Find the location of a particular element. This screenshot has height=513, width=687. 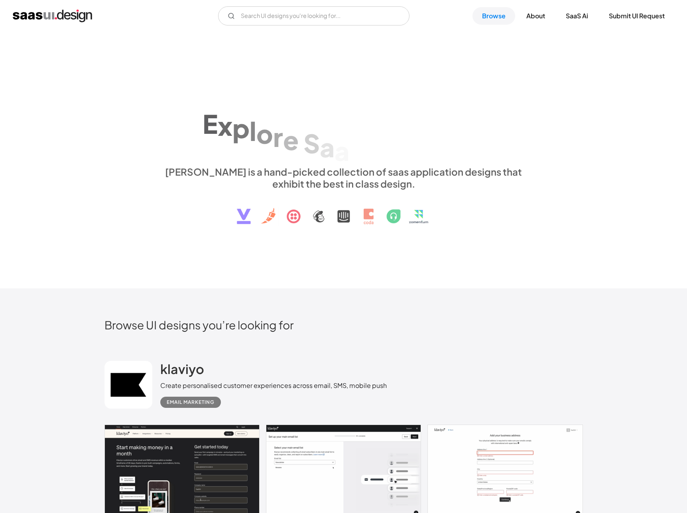

input: Search UI designs you're looking for... is located at coordinates (314, 16).